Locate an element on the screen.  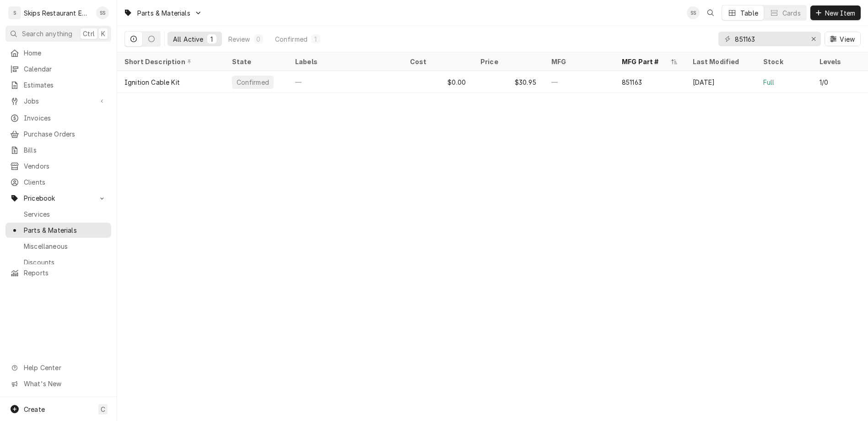
span: Clients is located at coordinates (65, 182).